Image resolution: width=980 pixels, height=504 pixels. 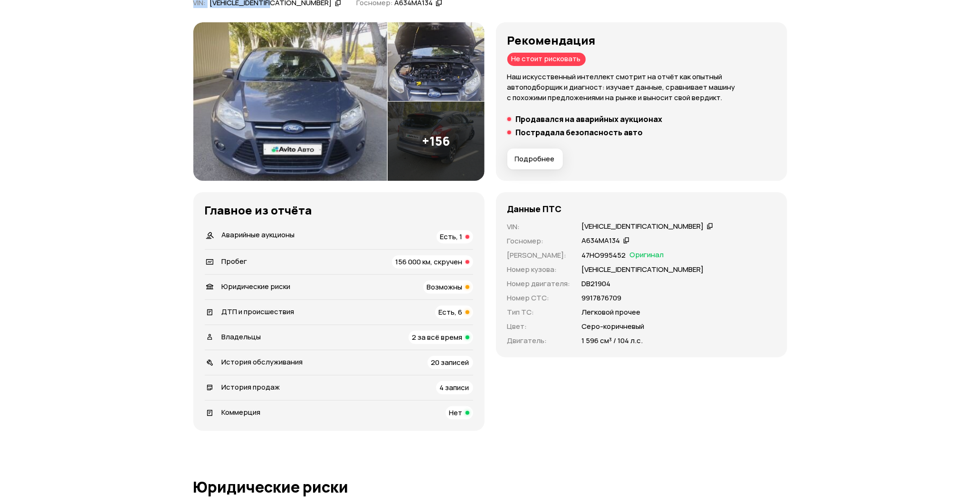 What do you see at coordinates (258, 312) in the screenshot?
I see `span: ДТП и происшествия` at bounding box center [258, 312].